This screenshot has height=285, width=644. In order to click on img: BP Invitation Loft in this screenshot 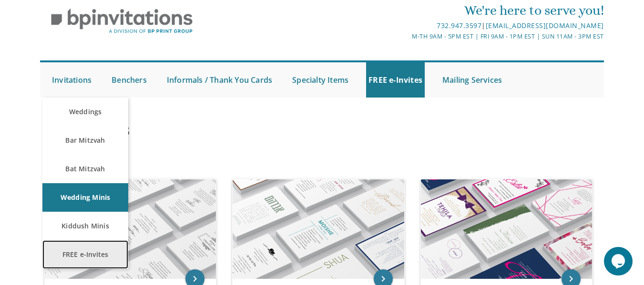, I will do `click(122, 21)`.